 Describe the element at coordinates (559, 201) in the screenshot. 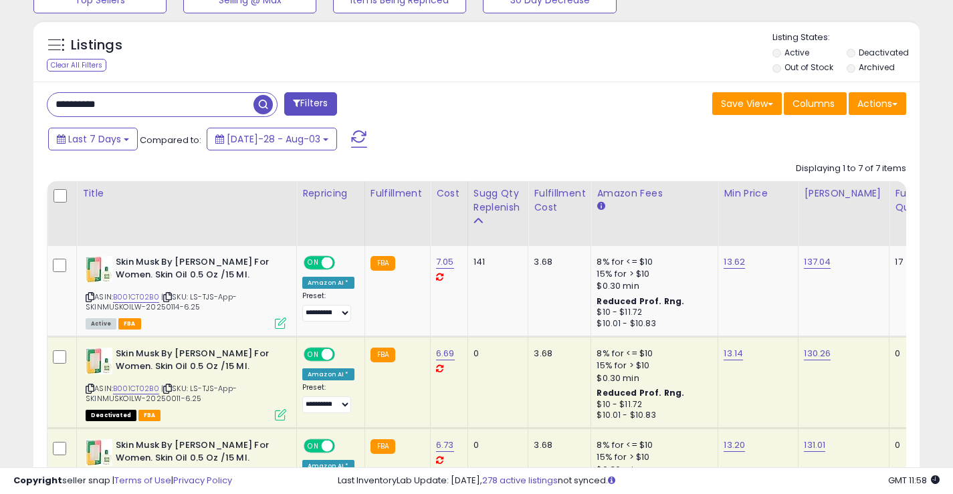

I see `div: Fulfillment Cost` at that location.